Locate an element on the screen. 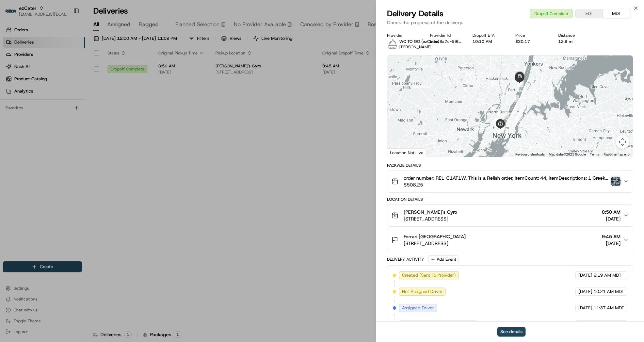 The image size is (644, 342). div: 12.9 mi is located at coordinates (574, 42).